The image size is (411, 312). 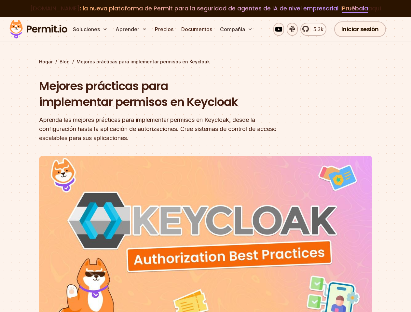 I want to click on button: Compañía, so click(x=236, y=29).